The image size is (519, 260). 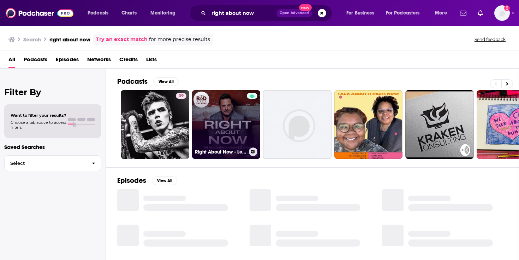 What do you see at coordinates (132, 81) in the screenshot?
I see `h2: Podcasts` at bounding box center [132, 81].